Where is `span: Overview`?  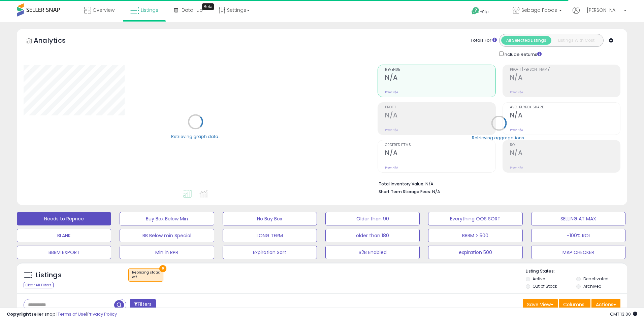 span: Overview is located at coordinates (104, 10).